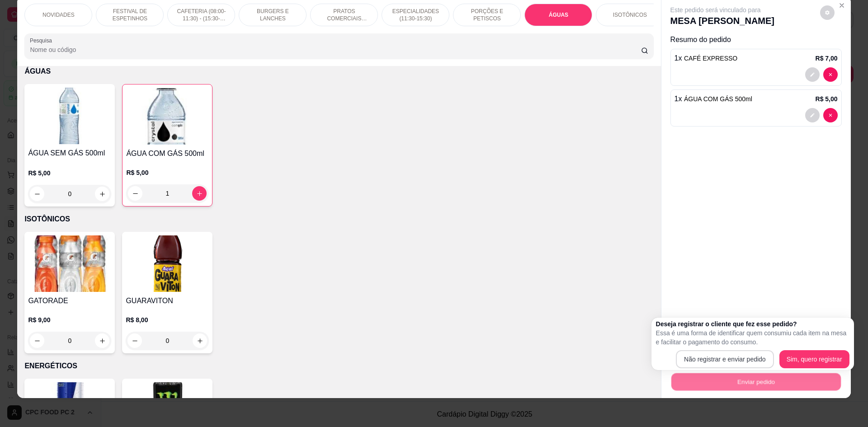  Describe the element at coordinates (753, 338) in the screenshot. I see `p: Essa é uma forma de identificar quem consumiu cada item na mesa e facilitar o pagamento do consumo.` at that location.